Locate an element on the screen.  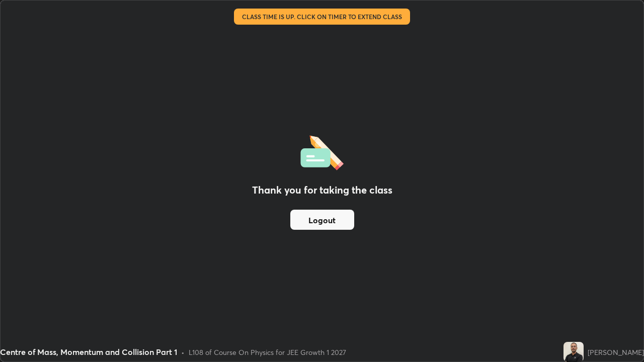
h2: Thank you for taking the class is located at coordinates (322, 190).